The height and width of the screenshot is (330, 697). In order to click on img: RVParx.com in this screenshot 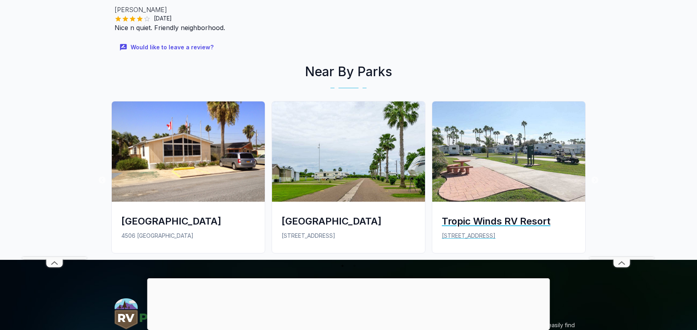, I will do `click(141, 313)`.